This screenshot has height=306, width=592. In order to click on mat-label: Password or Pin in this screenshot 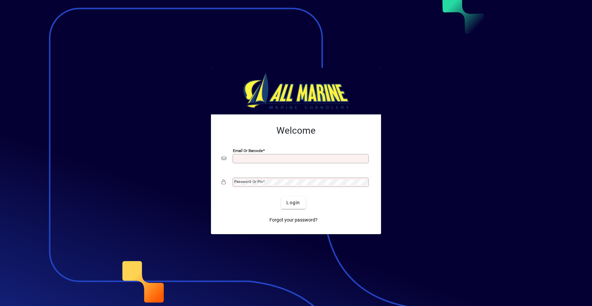, I will do `click(248, 181)`.